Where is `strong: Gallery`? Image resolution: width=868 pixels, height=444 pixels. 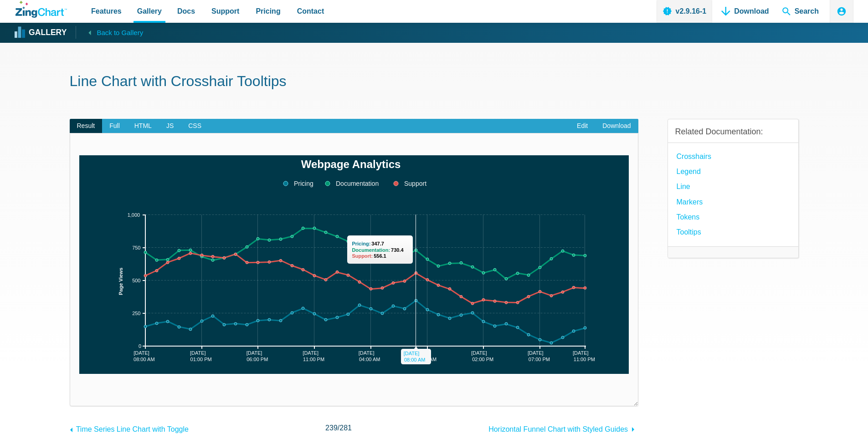 strong: Gallery is located at coordinates (47, 33).